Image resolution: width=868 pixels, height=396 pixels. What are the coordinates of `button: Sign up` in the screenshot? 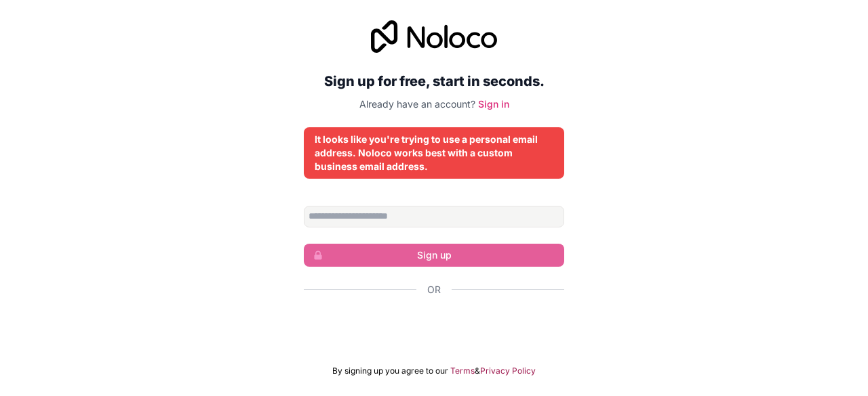 It's located at (434, 256).